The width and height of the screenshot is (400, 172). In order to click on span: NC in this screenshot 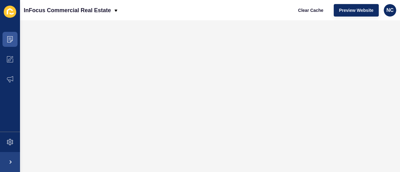, I will do `click(390, 10)`.